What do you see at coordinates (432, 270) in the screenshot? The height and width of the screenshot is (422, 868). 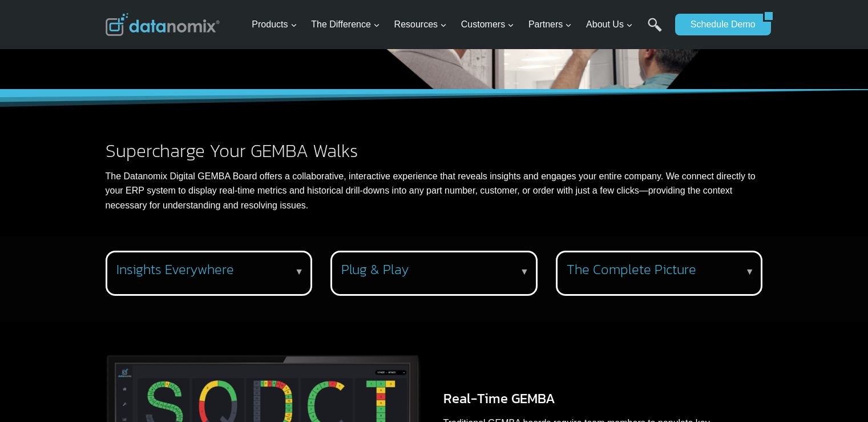 I see `h3: Plug & Play` at bounding box center [432, 270].